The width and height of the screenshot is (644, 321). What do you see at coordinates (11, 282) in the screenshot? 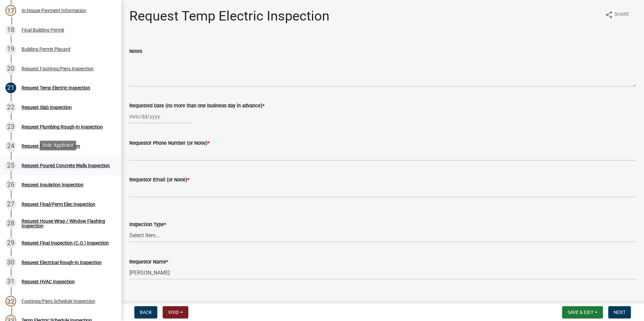
I see `div: 31` at bounding box center [11, 282].